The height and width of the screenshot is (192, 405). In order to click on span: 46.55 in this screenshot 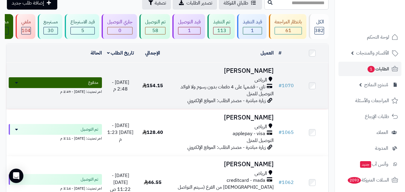, I will do `click(153, 183)`.